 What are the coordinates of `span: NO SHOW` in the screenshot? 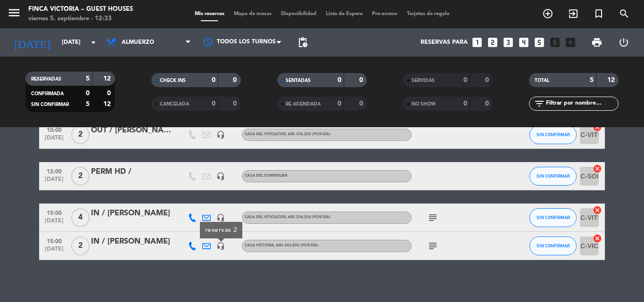 It's located at (423, 104).